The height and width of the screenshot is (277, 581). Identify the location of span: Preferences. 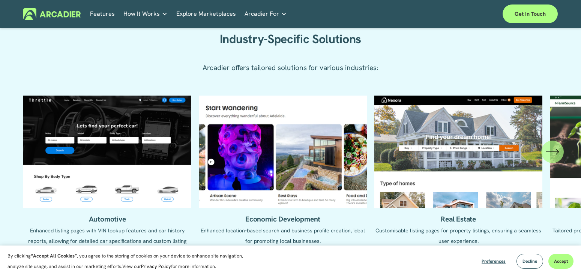
(493, 261).